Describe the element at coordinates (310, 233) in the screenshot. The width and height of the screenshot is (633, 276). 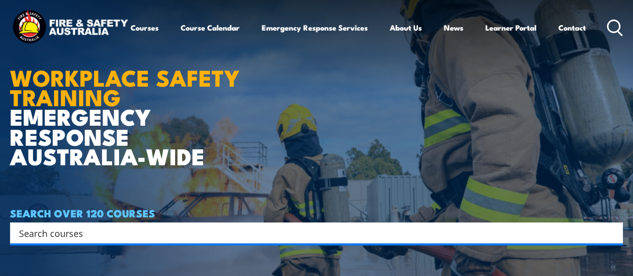
I see `input: Search input` at that location.